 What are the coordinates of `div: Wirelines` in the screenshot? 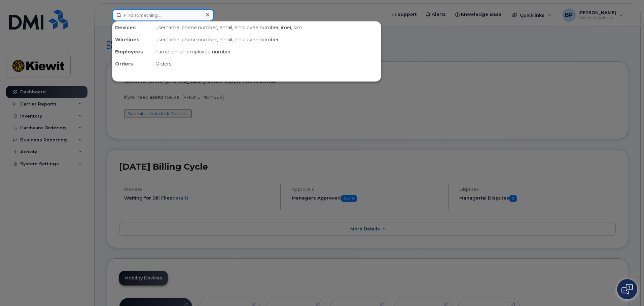 It's located at (132, 40).